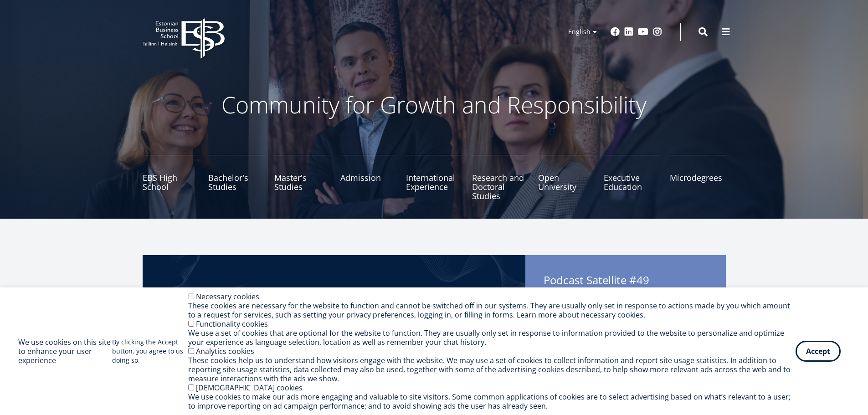  Describe the element at coordinates (227, 296) in the screenshot. I see `label: Necessary cookies` at that location.